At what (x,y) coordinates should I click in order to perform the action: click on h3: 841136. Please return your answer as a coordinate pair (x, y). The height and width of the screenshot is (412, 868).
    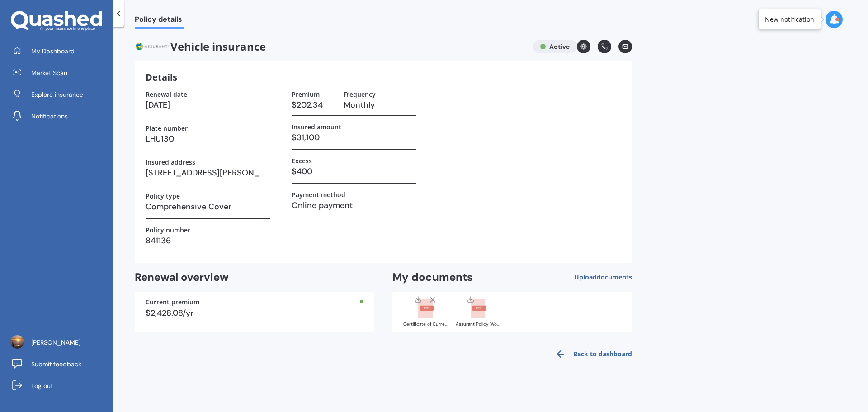
    Looking at the image, I should click on (208, 241).